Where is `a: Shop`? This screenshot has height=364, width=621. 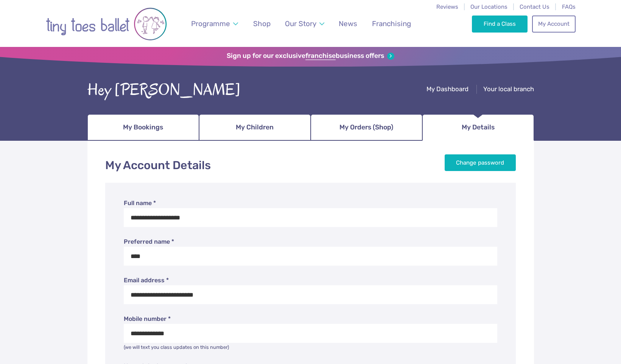
a: Shop is located at coordinates (261, 24).